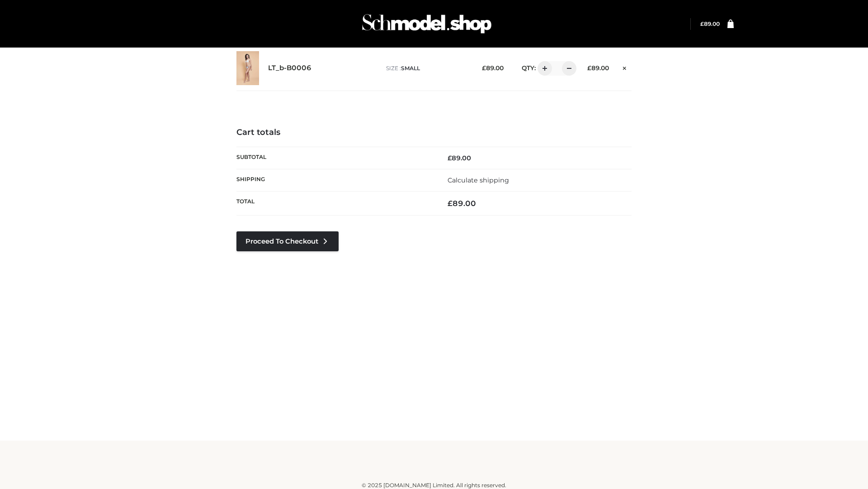 This screenshot has width=868, height=489. What do you see at coordinates (427, 68) in the screenshot?
I see `p: size :` at bounding box center [427, 68].